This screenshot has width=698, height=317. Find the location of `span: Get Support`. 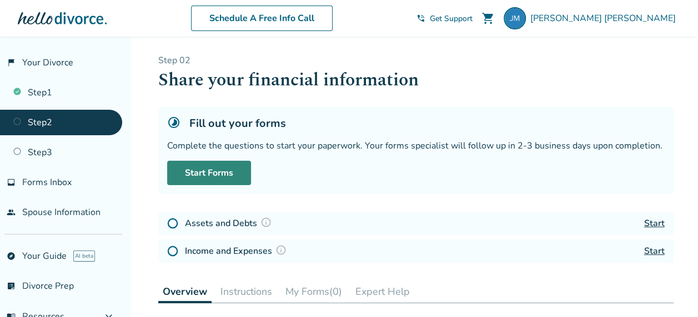

span: Get Support is located at coordinates (451, 18).